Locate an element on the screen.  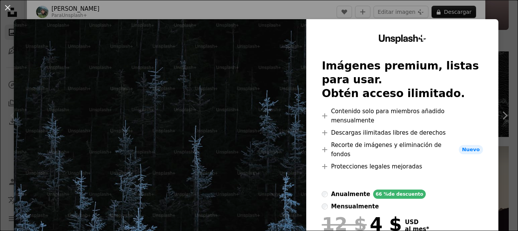
li: Protecciones legales mejoradas is located at coordinates (402, 167).